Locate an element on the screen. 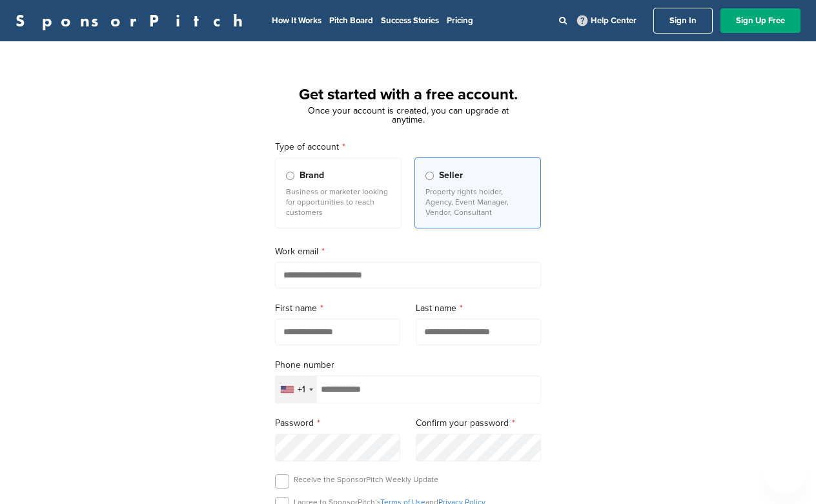  label: Password is located at coordinates (338, 423).